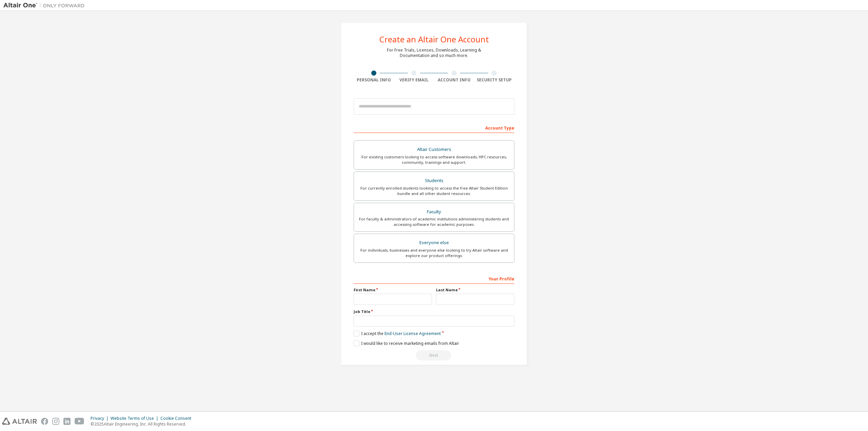 The image size is (868, 431). I want to click on label: Job Title, so click(434, 312).